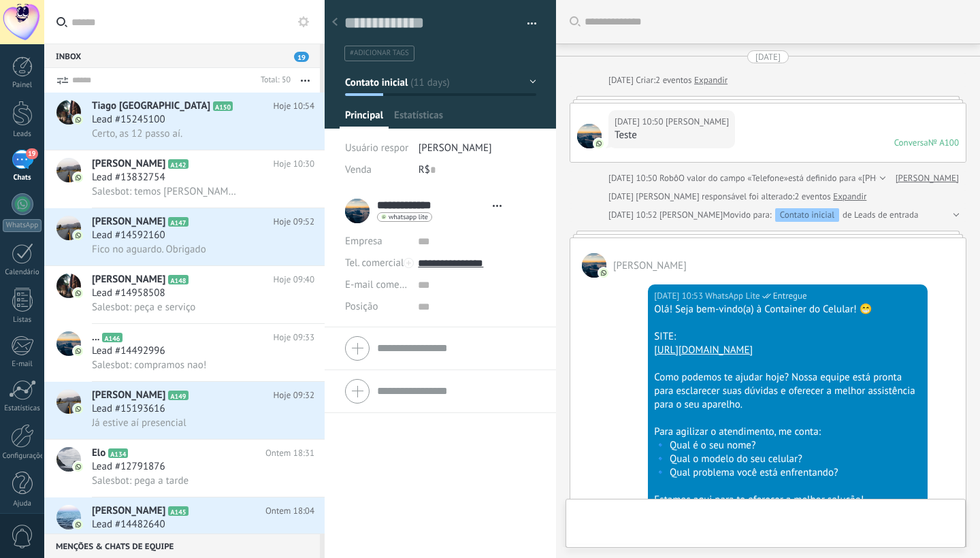  Describe the element at coordinates (184, 353) in the screenshot. I see `a: avataricon...A146Hoje 09:33Lead #14492996Salesbot: compramos nao!` at that location.